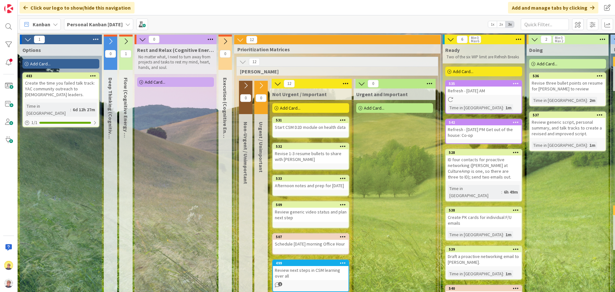 The width and height of the screenshot is (615, 292). What do you see at coordinates (484, 220) in the screenshot?
I see `div: Create PK cards for individual F/U emails` at bounding box center [484, 220].